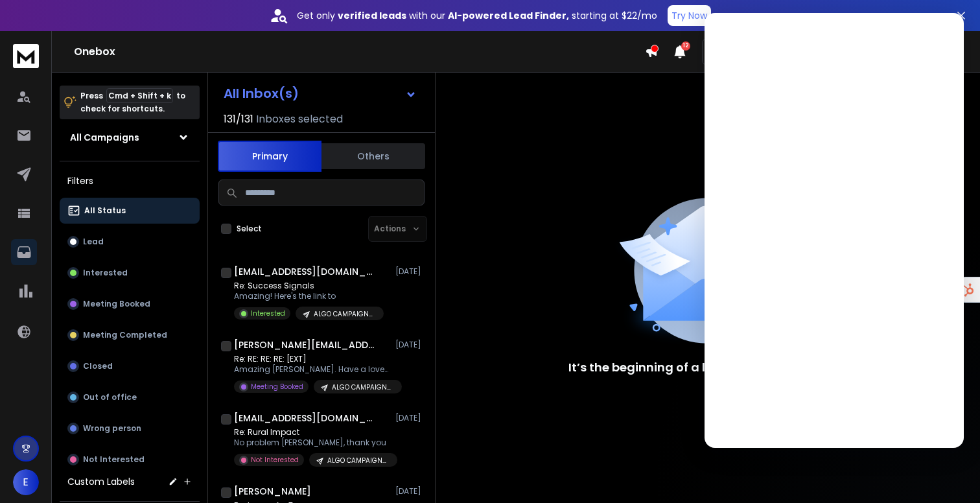  I want to click on button: Out of office, so click(130, 398).